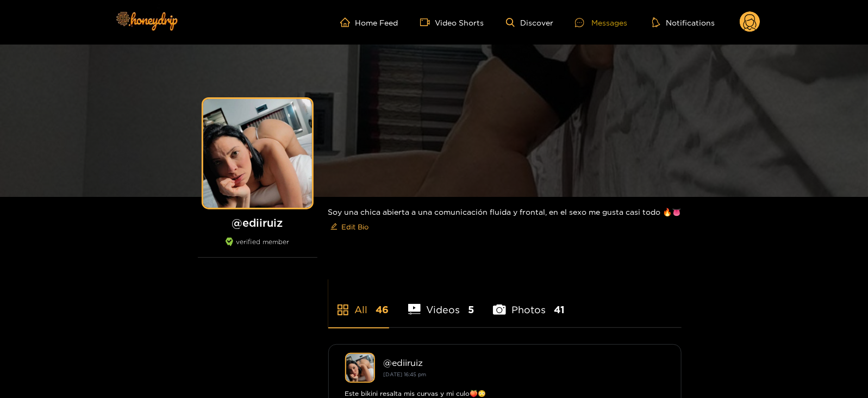  I want to click on li: All, so click(358, 303).